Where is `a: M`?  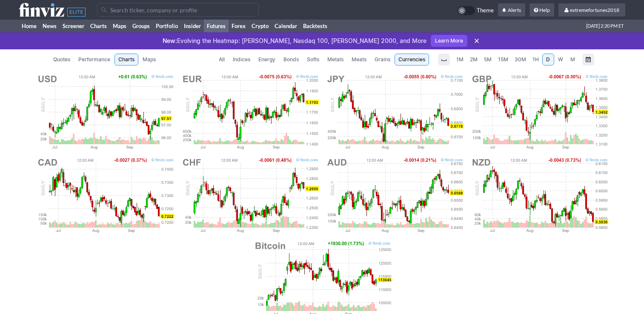 a: M is located at coordinates (573, 60).